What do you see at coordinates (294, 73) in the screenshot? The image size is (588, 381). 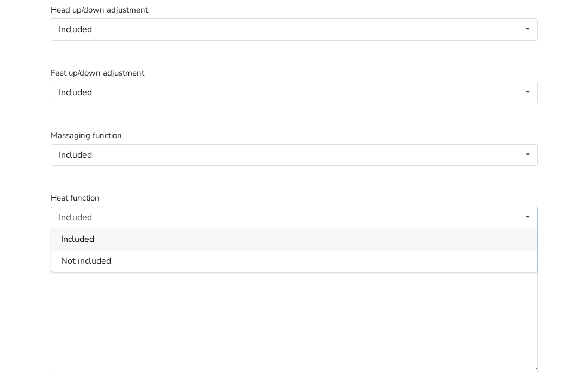 I see `label: Feet up/down adjustment` at bounding box center [294, 73].